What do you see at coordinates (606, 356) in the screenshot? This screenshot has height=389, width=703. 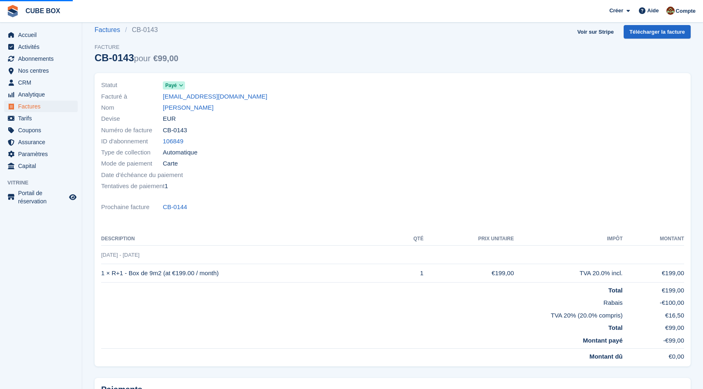 I see `strong: Montant dû` at bounding box center [606, 356].